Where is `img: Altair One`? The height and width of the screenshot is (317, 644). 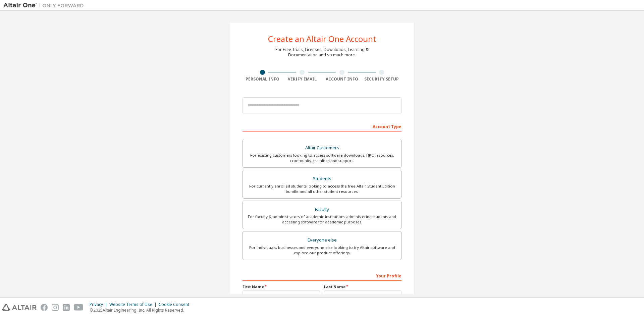 img: Altair One is located at coordinates (45, 5).